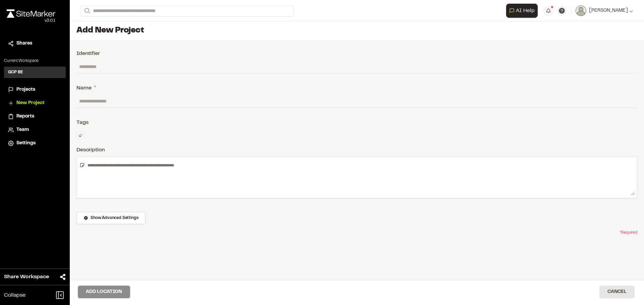 The height and width of the screenshot is (305, 644). Describe the element at coordinates (114, 218) in the screenshot. I see `span: Show Advanced Settings` at that location.